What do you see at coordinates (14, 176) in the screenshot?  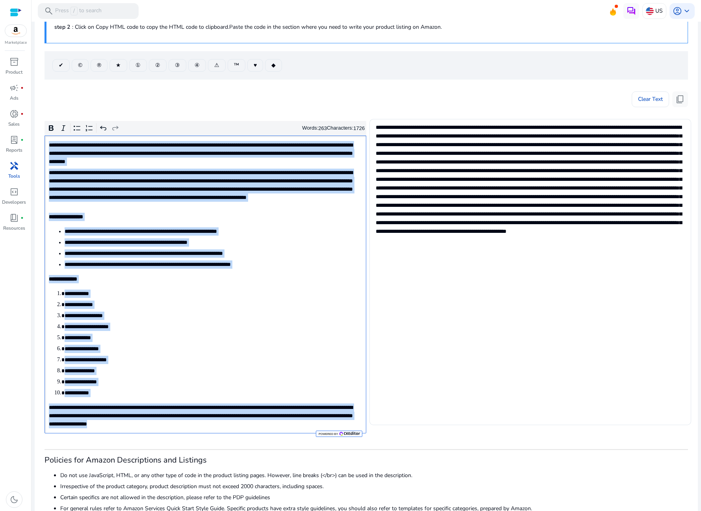 I see `p: Tools` at bounding box center [14, 176].